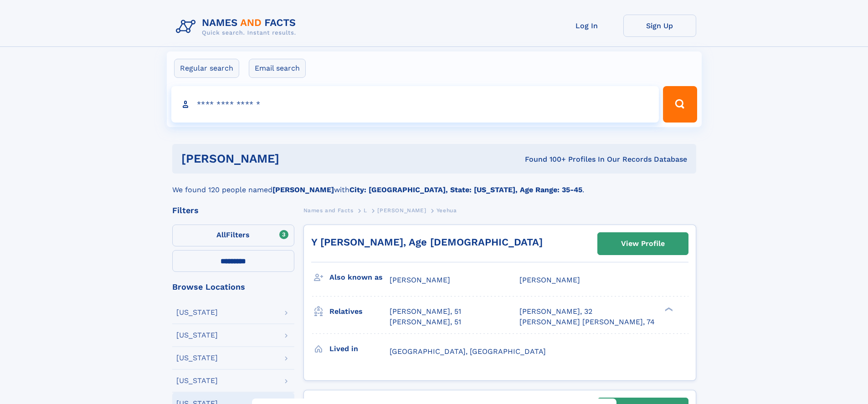  Describe the element at coordinates (233, 236) in the screenshot. I see `label: Filters` at that location.